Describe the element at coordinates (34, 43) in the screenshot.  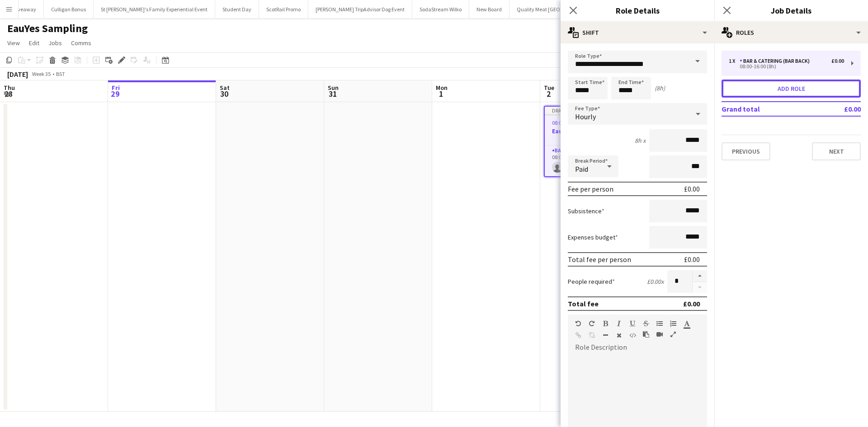
I see `a: Edit` at that location.